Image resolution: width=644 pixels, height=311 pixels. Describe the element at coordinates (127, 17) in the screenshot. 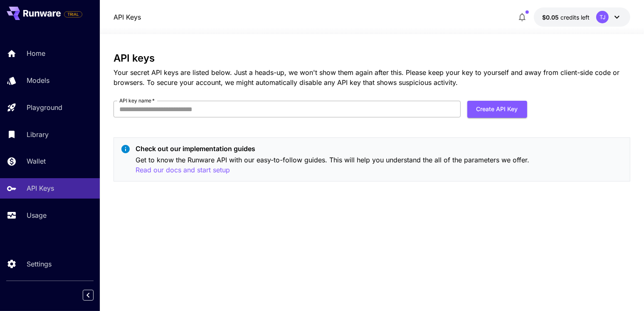

I see `a: API Keys` at that location.